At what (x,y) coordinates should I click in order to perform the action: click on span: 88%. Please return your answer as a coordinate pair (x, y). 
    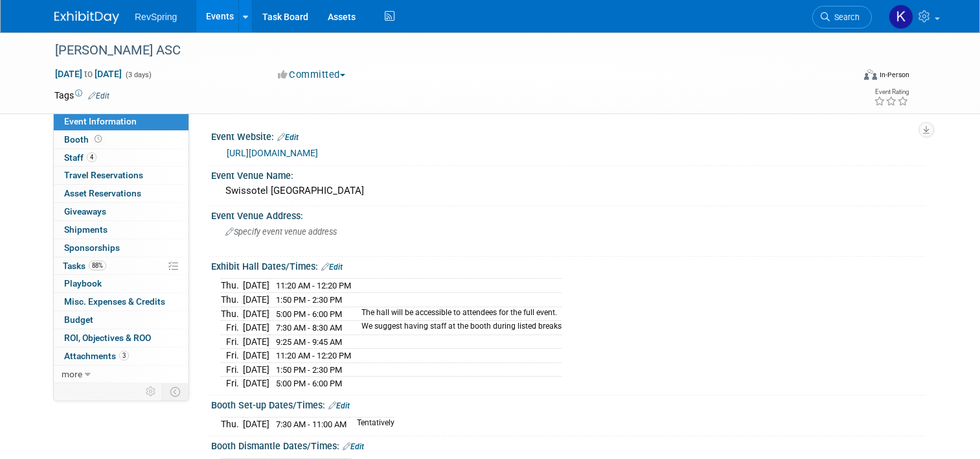
    Looking at the image, I should click on (97, 265).